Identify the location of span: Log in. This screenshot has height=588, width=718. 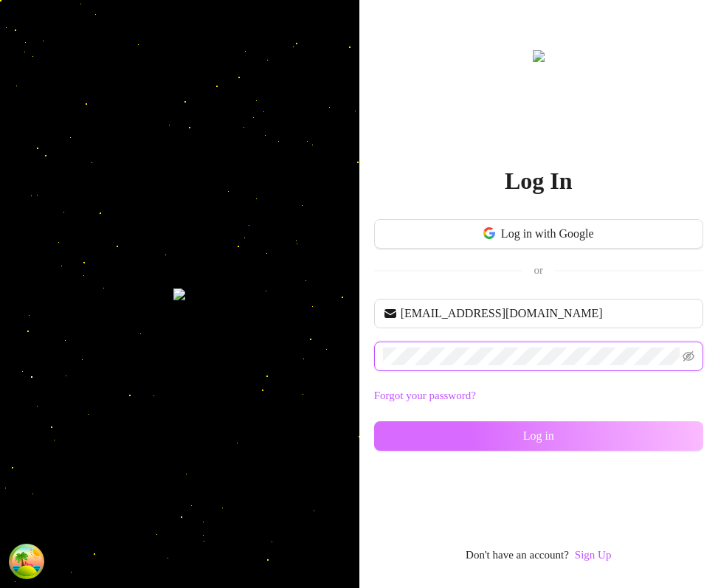
(538, 436).